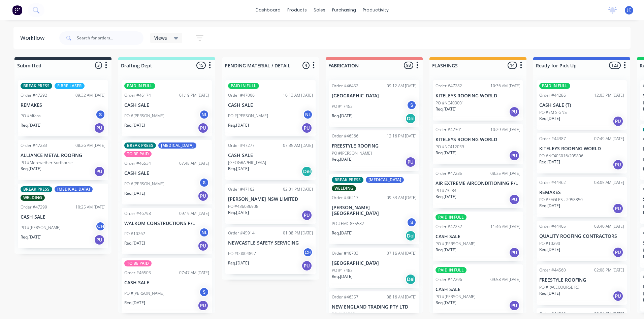  I want to click on div: Order #46503, so click(137, 273).